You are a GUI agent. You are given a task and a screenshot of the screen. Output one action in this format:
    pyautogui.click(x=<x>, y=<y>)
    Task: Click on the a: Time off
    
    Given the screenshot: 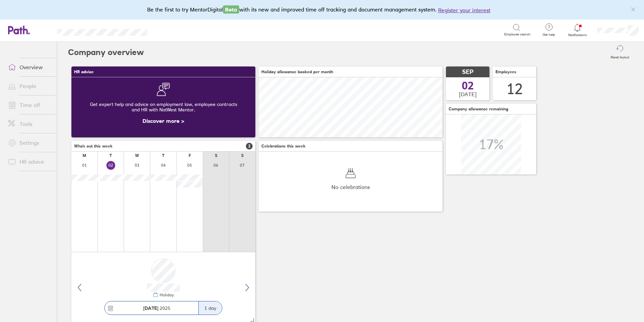 What is the action you would take?
    pyautogui.click(x=30, y=105)
    